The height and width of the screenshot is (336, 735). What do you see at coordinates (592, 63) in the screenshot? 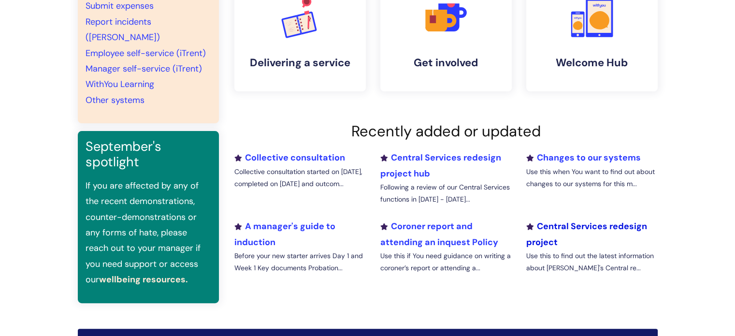
I see `h4: Welcome Hub` at bounding box center [592, 63].